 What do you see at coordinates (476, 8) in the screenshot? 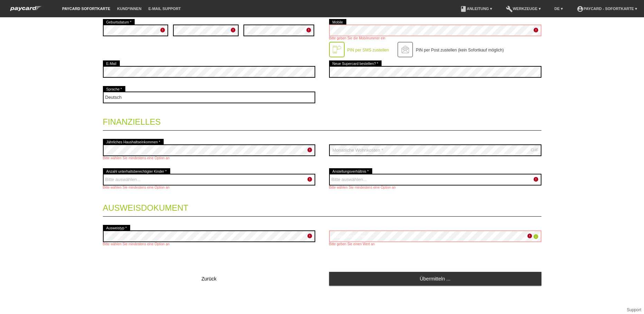
I see `a: bookAnleitung ▾` at bounding box center [476, 8].